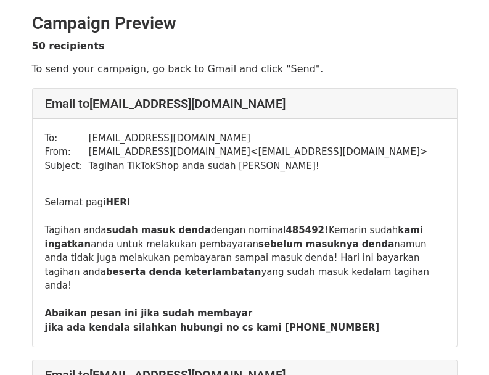  What do you see at coordinates (245, 23) in the screenshot?
I see `h2: Campaign Preview` at bounding box center [245, 23].